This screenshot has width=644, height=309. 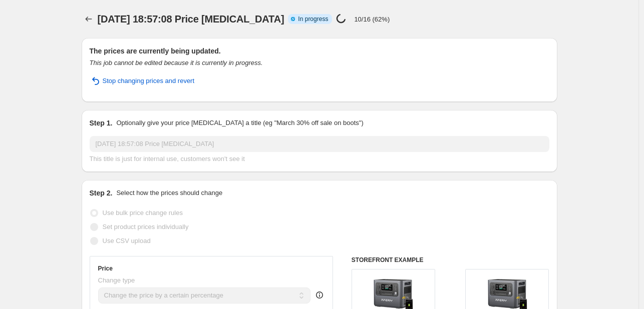 I want to click on span: This title is just for internal use, customers won't see it, so click(x=167, y=159).